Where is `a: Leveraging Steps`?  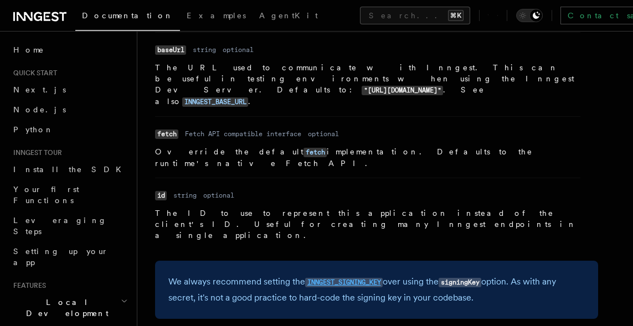
a: Leveraging Steps is located at coordinates (69, 226).